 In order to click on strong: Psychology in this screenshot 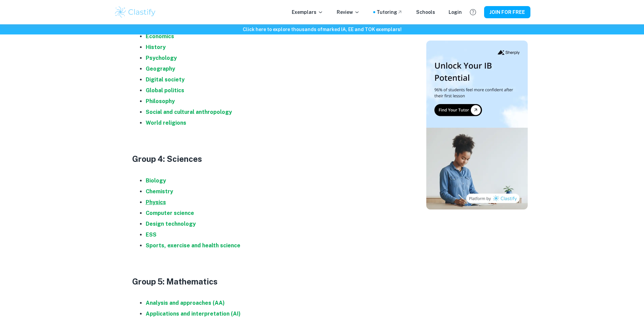, I will do `click(161, 58)`.